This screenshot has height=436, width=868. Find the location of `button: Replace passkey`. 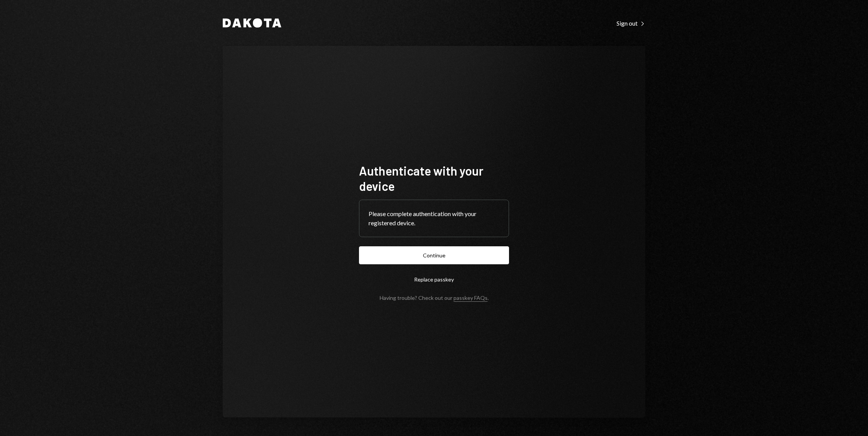

button: Replace passkey is located at coordinates (434, 279).